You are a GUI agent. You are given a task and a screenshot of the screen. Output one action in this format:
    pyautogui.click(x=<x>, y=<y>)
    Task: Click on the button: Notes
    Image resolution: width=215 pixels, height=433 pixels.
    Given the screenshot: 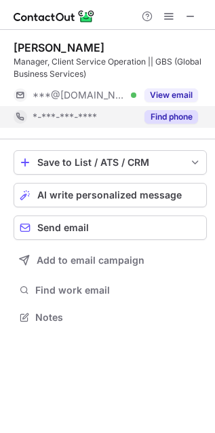 What is the action you would take?
    pyautogui.click(x=110, y=317)
    